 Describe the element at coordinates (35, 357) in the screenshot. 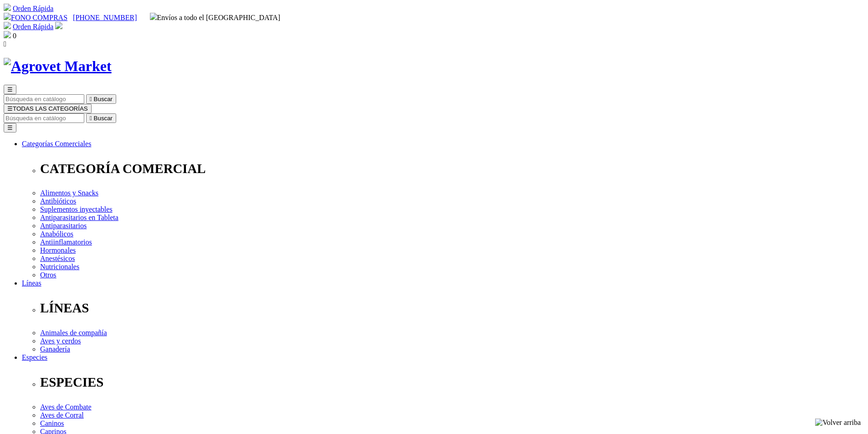

I see `a: Especies` at that location.